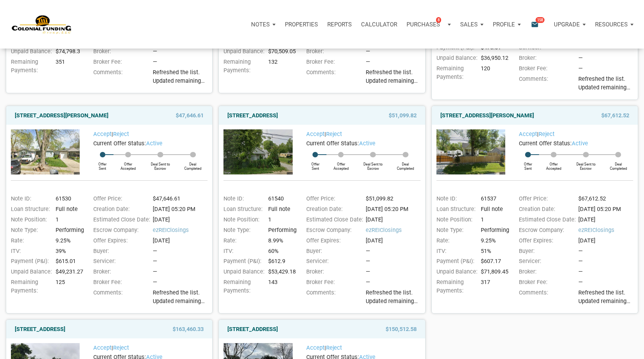 The height and width of the screenshot is (359, 644). Describe the element at coordinates (281, 272) in the screenshot. I see `div: $53,429.18` at that location.